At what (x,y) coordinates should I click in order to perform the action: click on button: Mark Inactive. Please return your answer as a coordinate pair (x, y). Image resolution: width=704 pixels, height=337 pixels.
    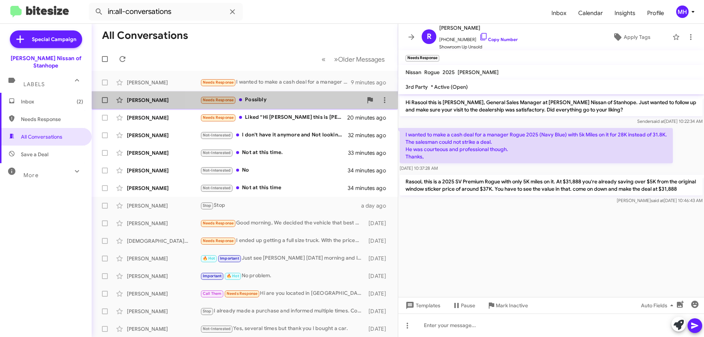
    Looking at the image, I should click on (507, 305).